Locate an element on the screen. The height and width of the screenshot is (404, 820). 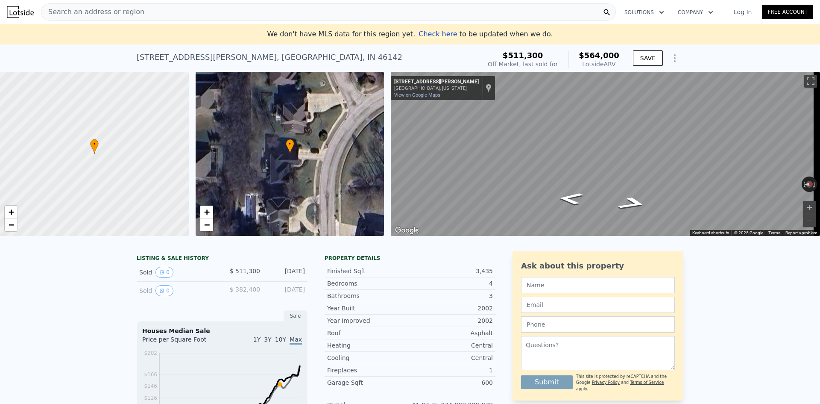
div: Bedrooms is located at coordinates (369, 283).